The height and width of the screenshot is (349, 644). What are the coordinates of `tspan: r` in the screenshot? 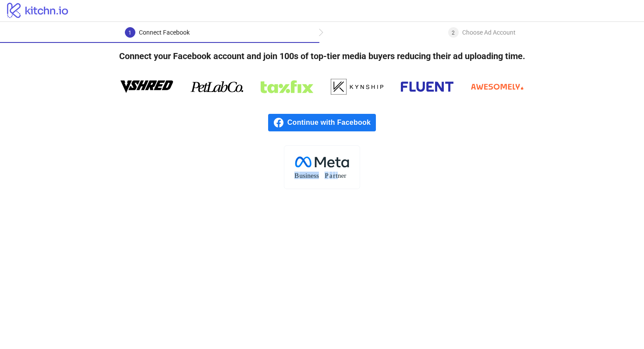 It's located at (334, 175).